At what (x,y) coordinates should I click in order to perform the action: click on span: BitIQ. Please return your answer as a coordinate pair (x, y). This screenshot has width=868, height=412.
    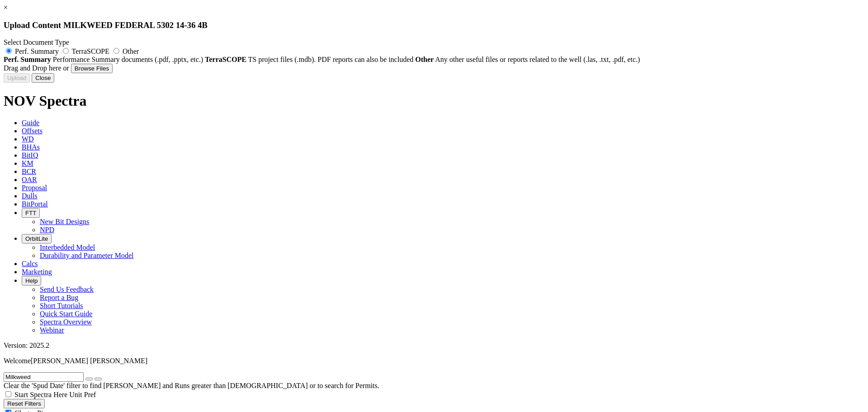
    Looking at the image, I should click on (30, 155).